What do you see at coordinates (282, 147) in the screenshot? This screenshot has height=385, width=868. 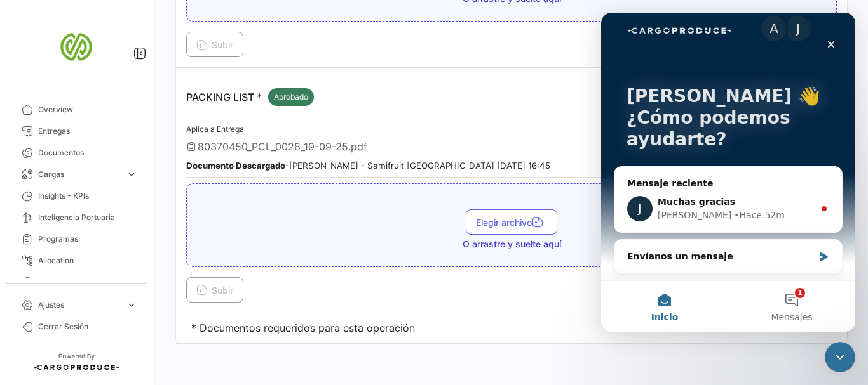 I see `span: 80370450_PCL_0028_19-09-25.pdf` at bounding box center [282, 147].